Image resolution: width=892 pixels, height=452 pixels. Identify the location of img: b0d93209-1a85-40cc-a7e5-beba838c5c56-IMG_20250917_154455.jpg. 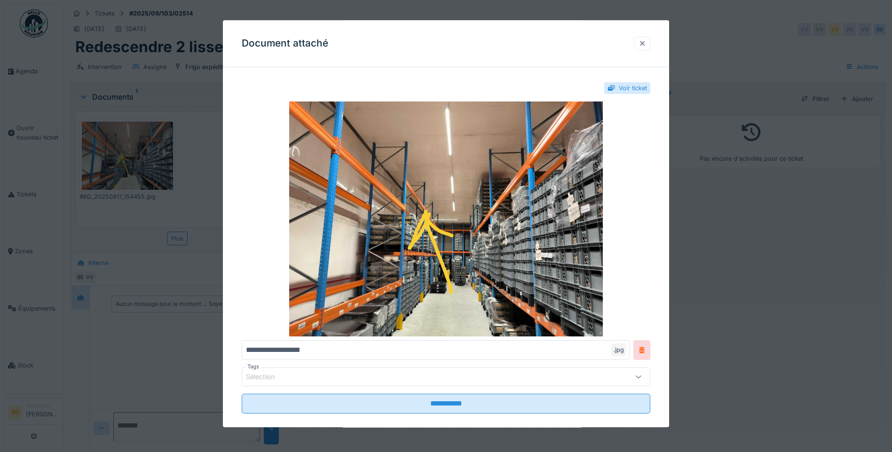
(446, 219).